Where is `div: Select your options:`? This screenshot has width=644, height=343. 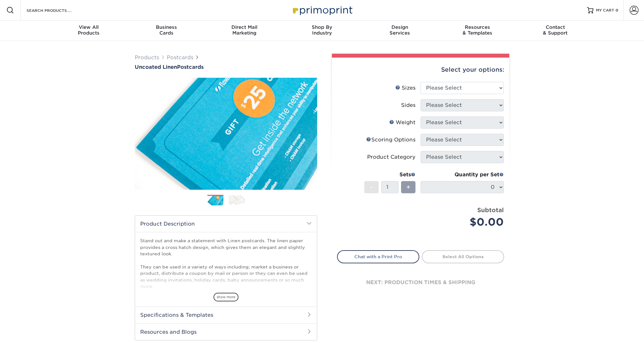 div: Select your options: is located at coordinates (420, 70).